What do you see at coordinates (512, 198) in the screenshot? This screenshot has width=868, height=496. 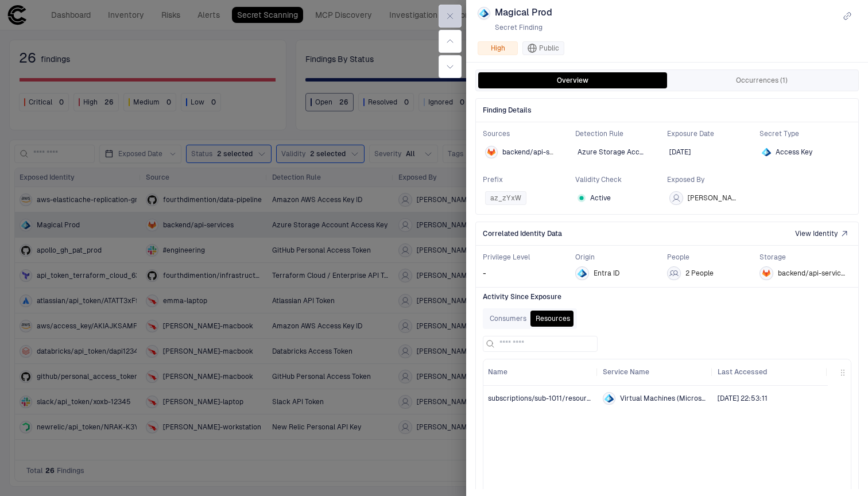 I see `button: az_zYxW` at bounding box center [512, 198].